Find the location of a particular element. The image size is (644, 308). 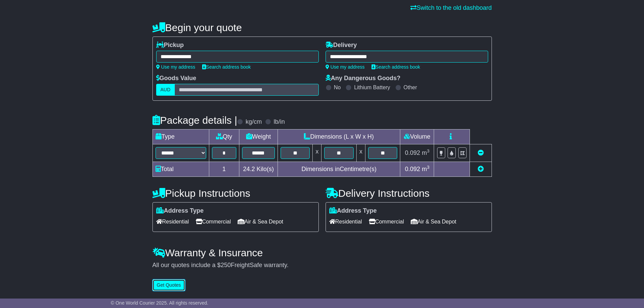

a: Switch to the old dashboard is located at coordinates (452, 8).